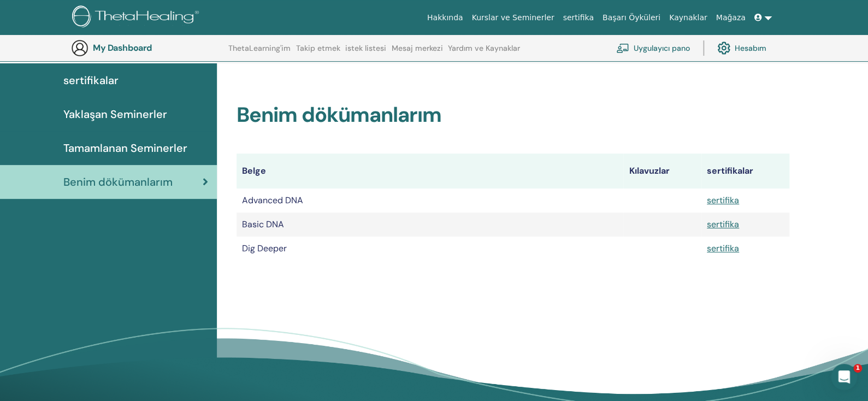 The width and height of the screenshot is (868, 401). I want to click on span: Tamamlanan Seminerler, so click(125, 148).